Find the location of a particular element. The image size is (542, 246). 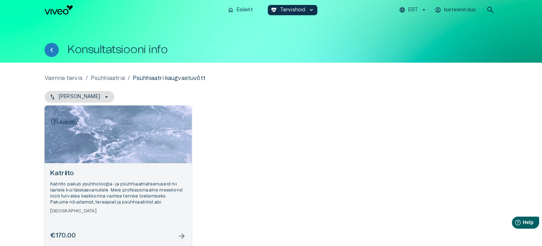

a: homeEsileht is located at coordinates (241, 10).